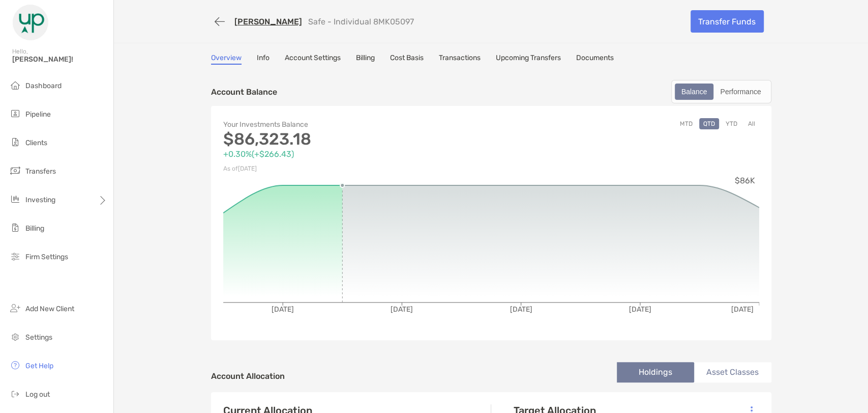 This screenshot has width=868, height=413. What do you see at coordinates (694, 92) in the screenshot?
I see `div: Balance` at bounding box center [694, 92].